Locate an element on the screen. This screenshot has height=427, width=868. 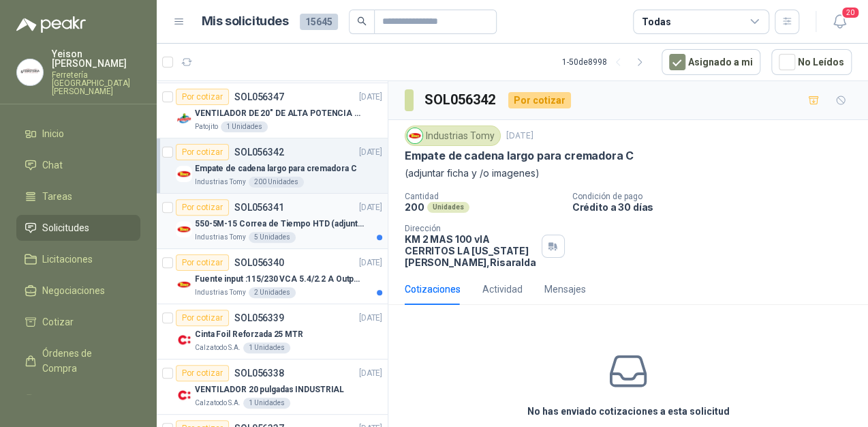
a: Negociaciones is located at coordinates (78, 290).